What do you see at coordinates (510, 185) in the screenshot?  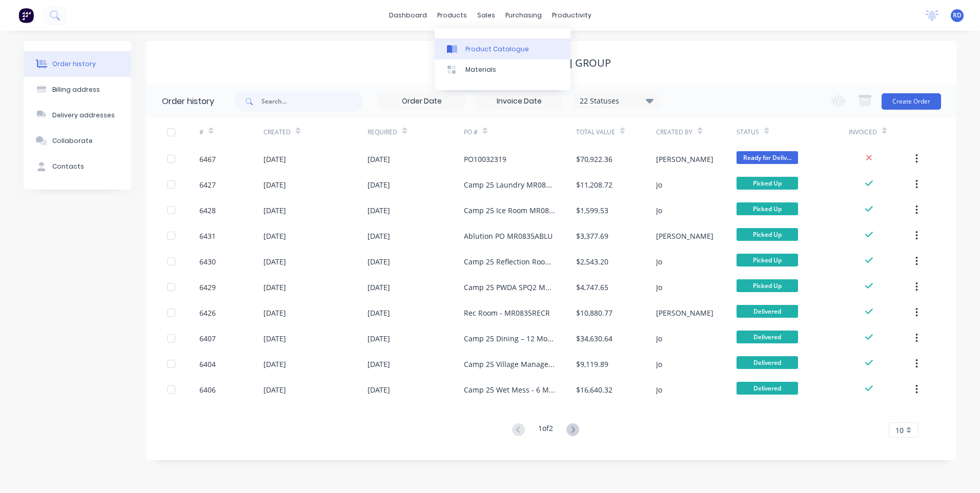 I see `div: Camp 25 Laundry MR0835LLCH` at bounding box center [510, 185].